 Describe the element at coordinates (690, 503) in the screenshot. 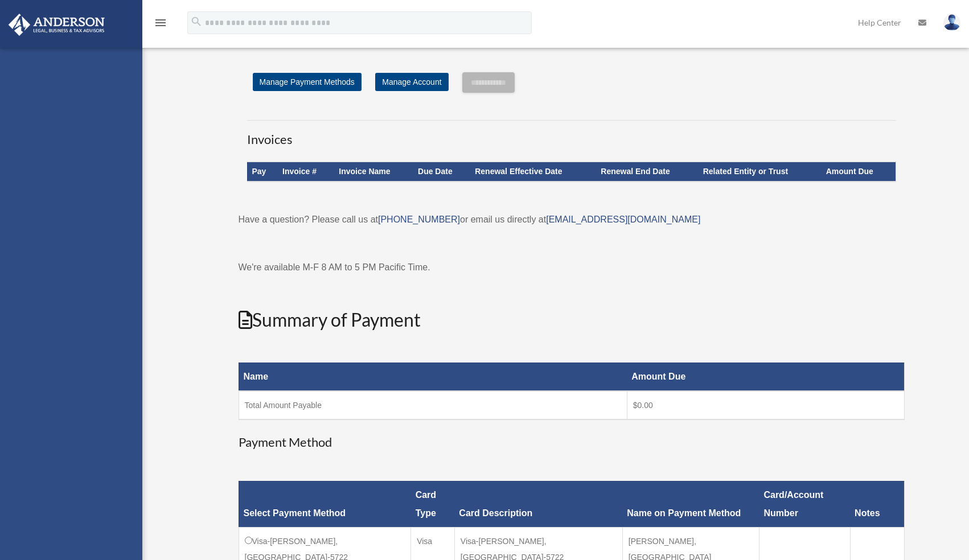

I see `th: Name on Payment Method` at that location.